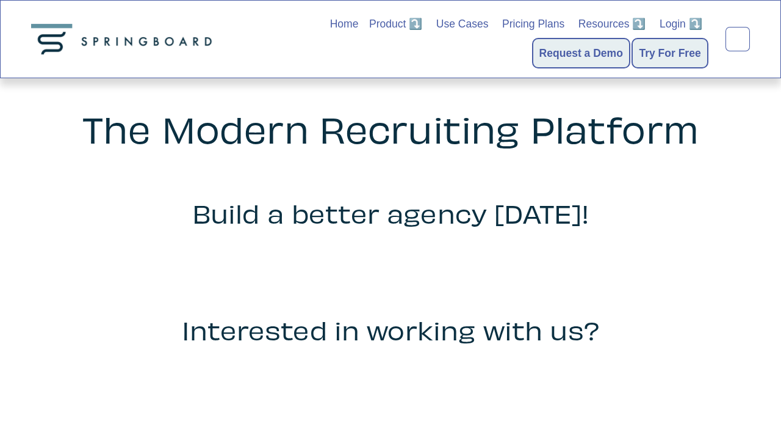 The height and width of the screenshot is (440, 781). What do you see at coordinates (581, 53) in the screenshot?
I see `a: Request a Demo` at bounding box center [581, 53].